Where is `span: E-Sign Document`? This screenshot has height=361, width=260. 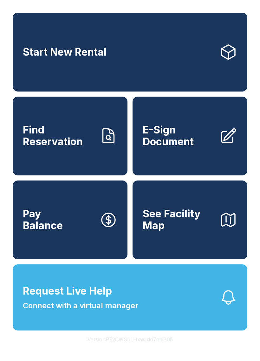 span: E-Sign Document is located at coordinates (179, 136).